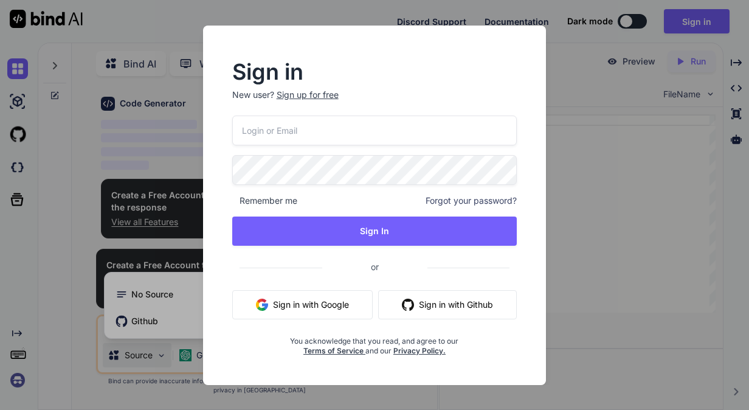 This screenshot has width=749, height=410. What do you see at coordinates (334, 350) in the screenshot?
I see `a: Terms of Service` at bounding box center [334, 350].